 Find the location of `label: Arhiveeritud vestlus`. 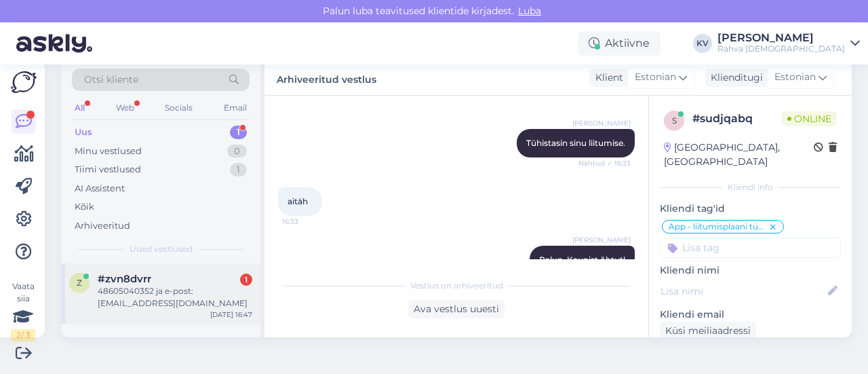

label: Arhiveeritud vestlus is located at coordinates (326, 77).